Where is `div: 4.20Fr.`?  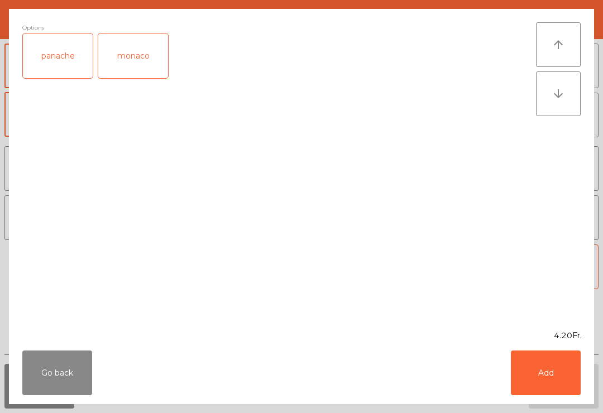
div: 4.20Fr. is located at coordinates (302, 336).